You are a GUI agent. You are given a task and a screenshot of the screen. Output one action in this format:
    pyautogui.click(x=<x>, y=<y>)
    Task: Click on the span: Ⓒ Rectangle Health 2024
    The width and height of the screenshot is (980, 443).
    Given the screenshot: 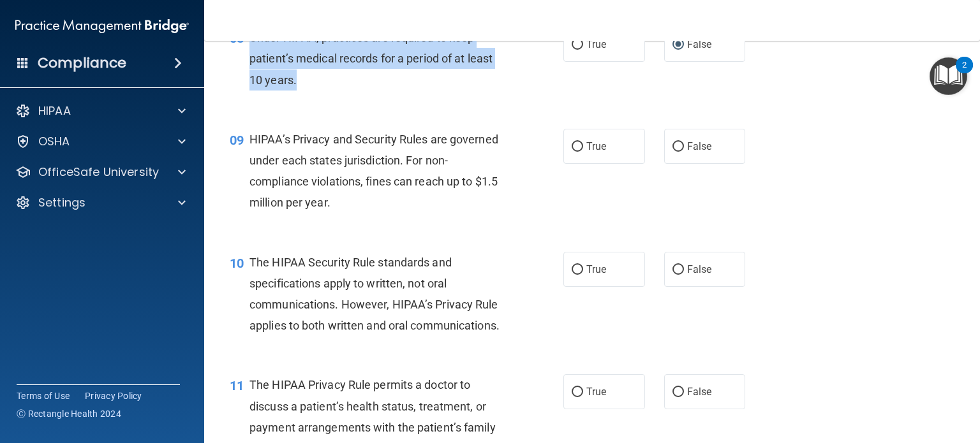 What is the action you would take?
    pyautogui.click(x=69, y=414)
    